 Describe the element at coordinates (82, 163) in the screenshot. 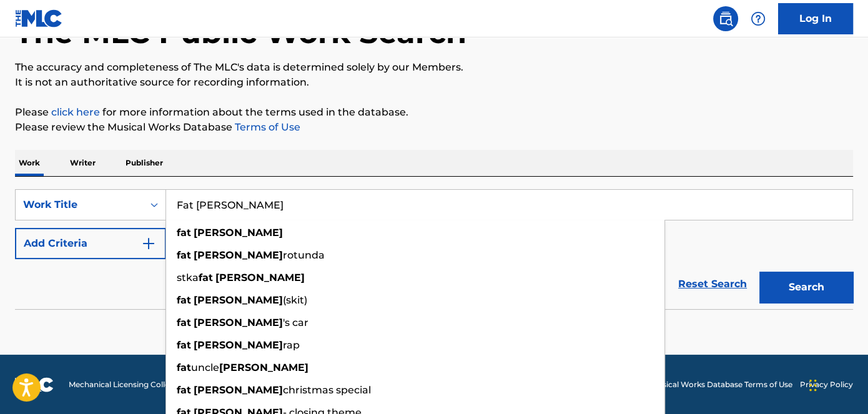

I see `p: Writer` at that location.